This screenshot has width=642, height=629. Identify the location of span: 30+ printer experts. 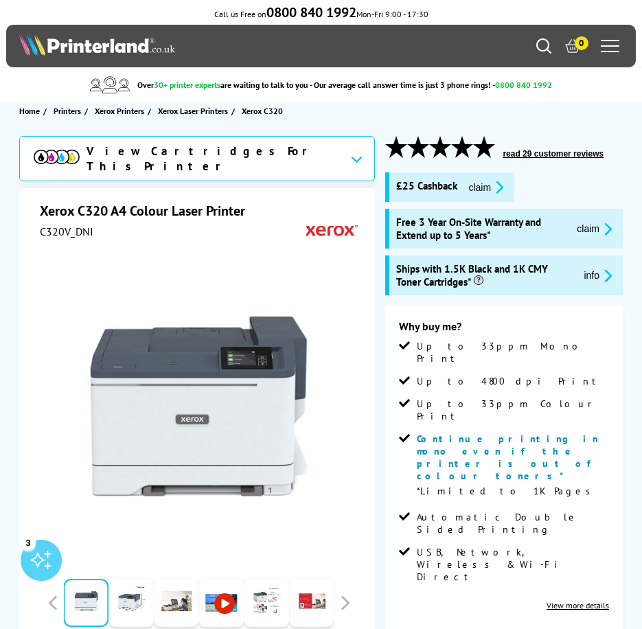
(187, 85).